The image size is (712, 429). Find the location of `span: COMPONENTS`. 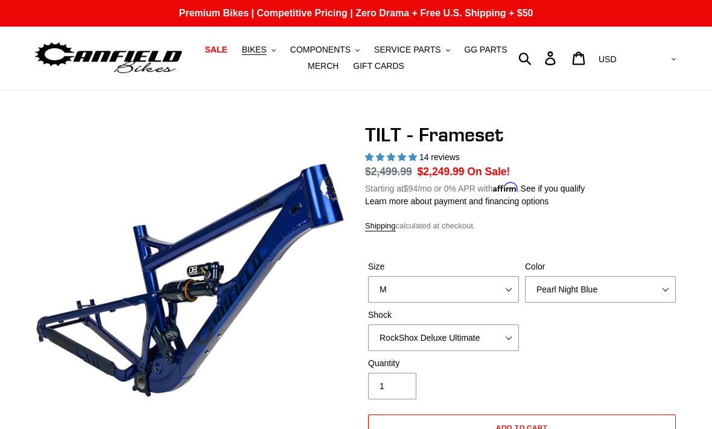

span: COMPONENTS is located at coordinates (321, 49).